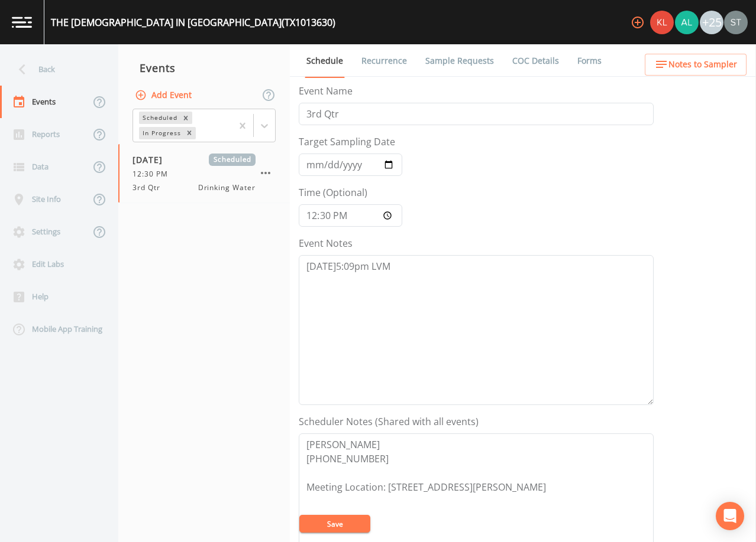 This screenshot has width=756, height=542. Describe the element at coordinates (662, 22) in the screenshot. I see `img: 9c4450d90d3b8045b2e5fa62e4f92659` at that location.